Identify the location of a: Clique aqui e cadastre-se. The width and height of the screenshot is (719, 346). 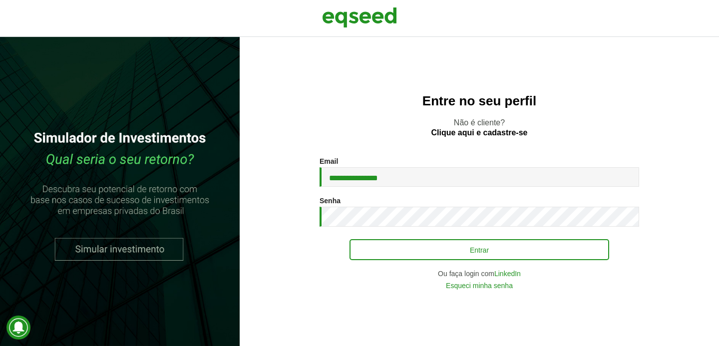
(480, 133).